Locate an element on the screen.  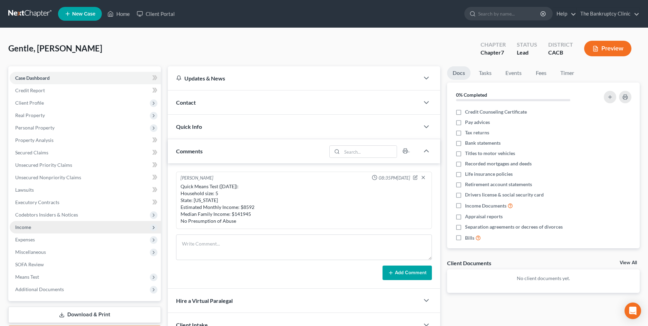
span: Means Test is located at coordinates (27, 276).